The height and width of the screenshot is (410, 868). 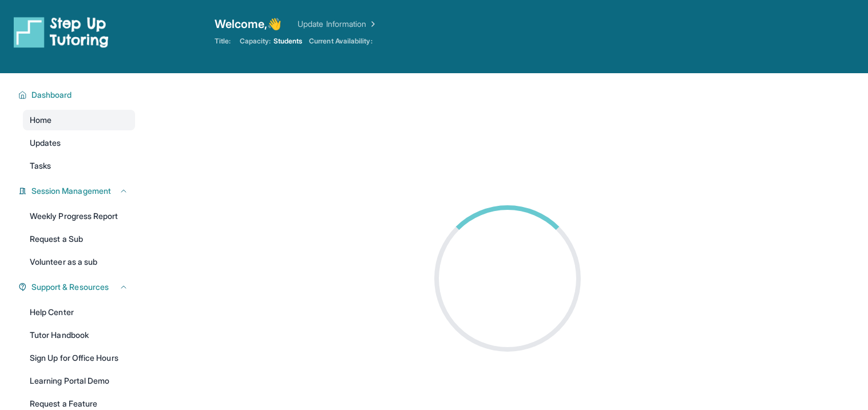 What do you see at coordinates (79, 335) in the screenshot?
I see `a: Tutor Handbook` at bounding box center [79, 335].